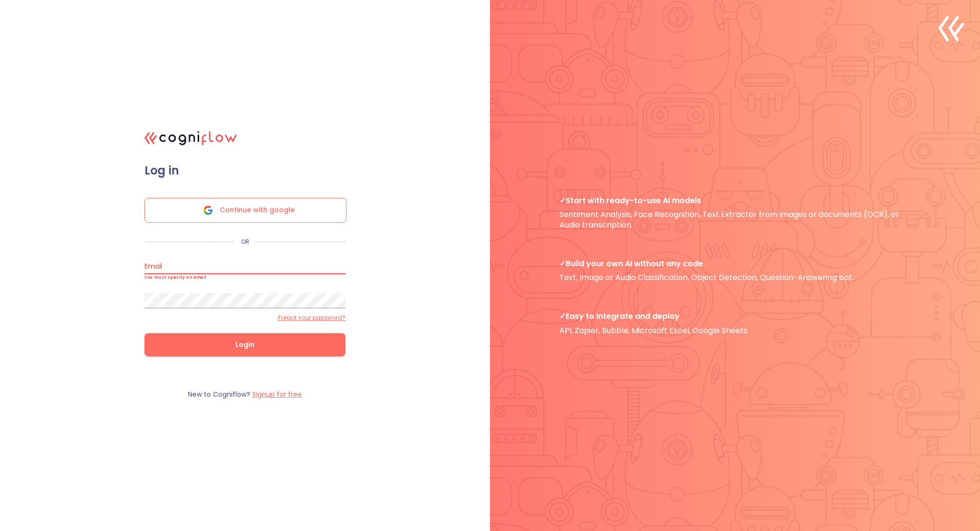  Describe the element at coordinates (245, 242) in the screenshot. I see `p: OR` at that location.